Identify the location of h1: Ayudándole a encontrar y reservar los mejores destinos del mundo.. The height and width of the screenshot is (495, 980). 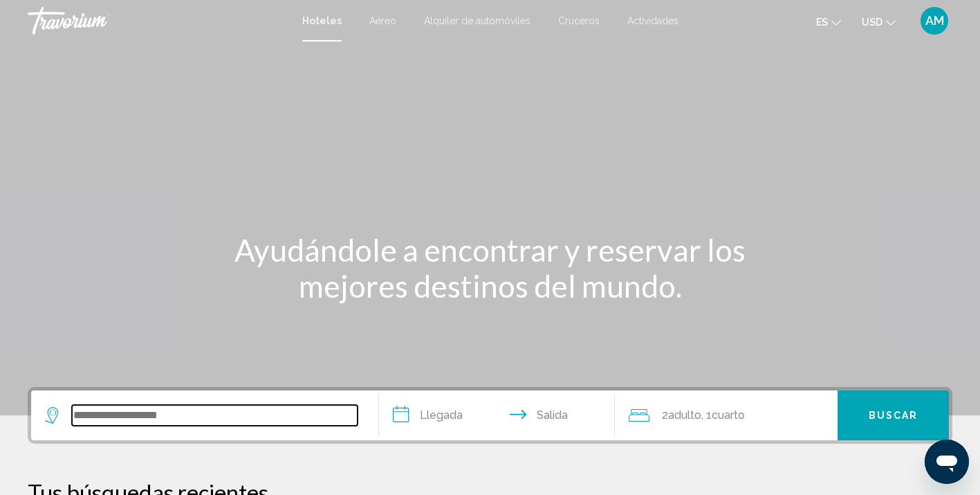
(491, 268).